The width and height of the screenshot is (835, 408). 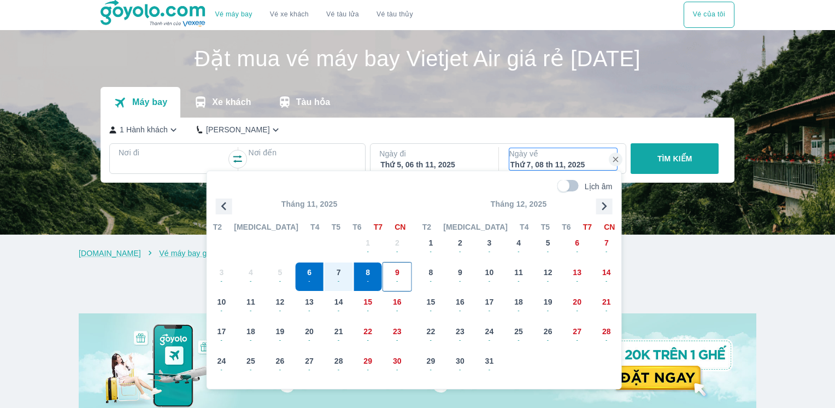 I want to click on span: 19, so click(x=548, y=302).